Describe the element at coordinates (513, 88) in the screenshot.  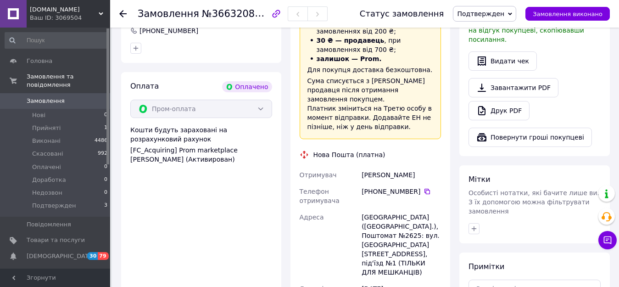
I see `a: Завантажити PDF` at that location.